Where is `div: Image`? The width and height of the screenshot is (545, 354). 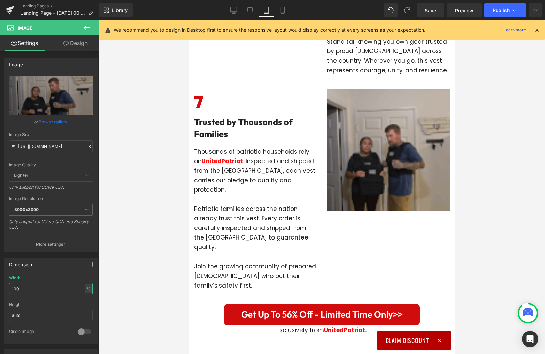
div: Image is located at coordinates (16, 63).